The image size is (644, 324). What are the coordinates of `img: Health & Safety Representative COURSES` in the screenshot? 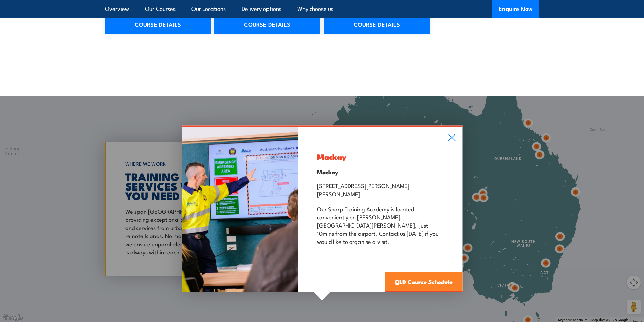 It's located at (240, 209).